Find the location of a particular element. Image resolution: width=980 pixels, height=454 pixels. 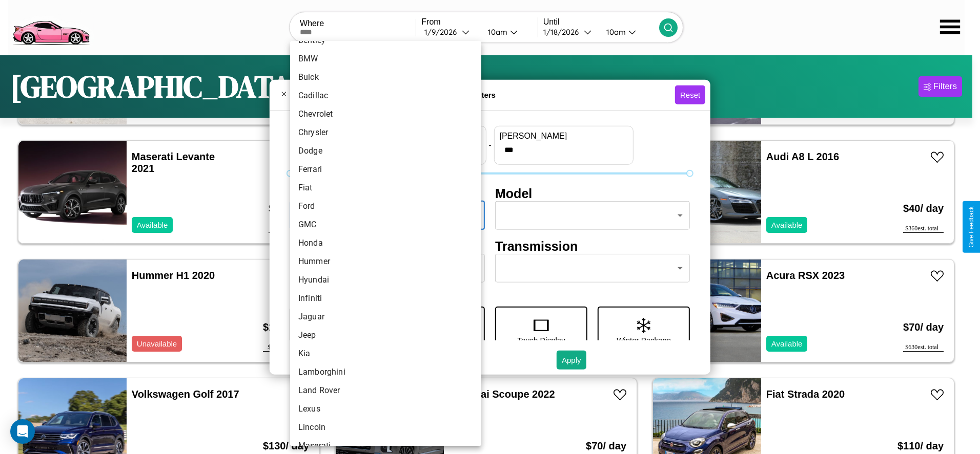

li: Dodge is located at coordinates (385, 151).